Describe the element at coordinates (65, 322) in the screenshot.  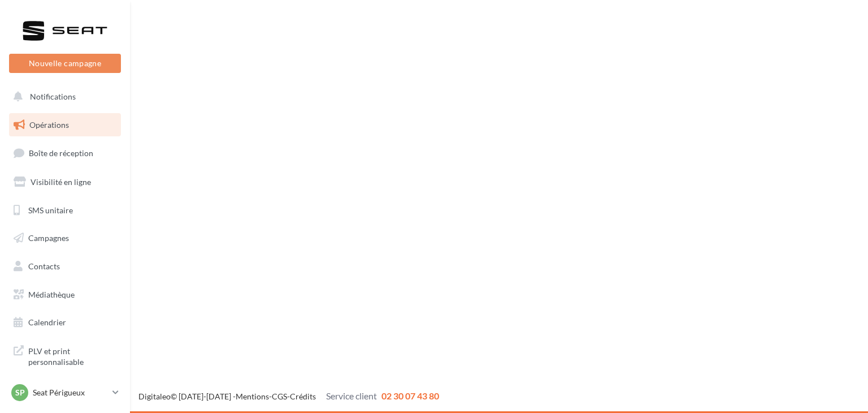
I see `a: Calendrier` at that location.